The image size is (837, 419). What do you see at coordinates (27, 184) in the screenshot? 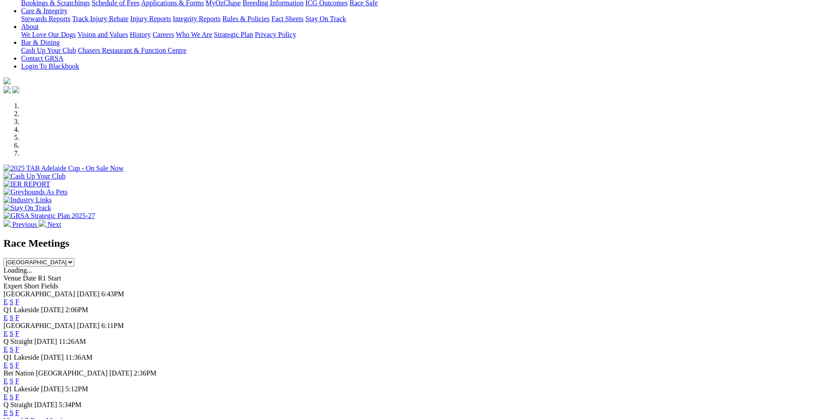
I see `img: IER REPORT` at bounding box center [27, 184].